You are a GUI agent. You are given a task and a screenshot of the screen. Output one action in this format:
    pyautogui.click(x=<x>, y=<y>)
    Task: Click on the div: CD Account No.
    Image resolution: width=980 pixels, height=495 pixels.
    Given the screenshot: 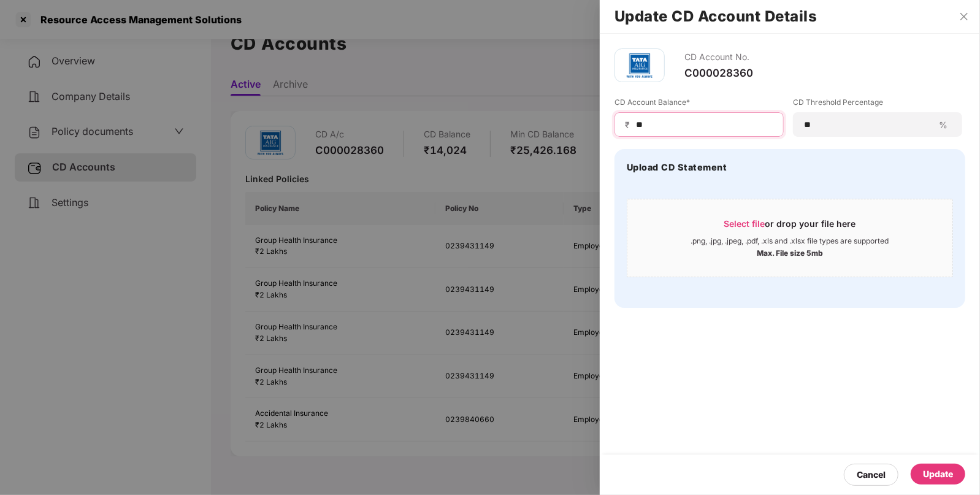 What is the action you would take?
    pyautogui.click(x=719, y=57)
    